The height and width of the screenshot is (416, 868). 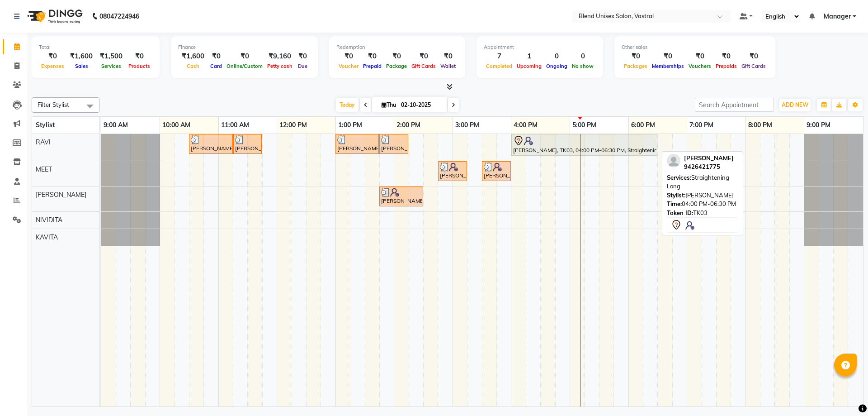 I want to click on span: Completed, so click(x=499, y=66).